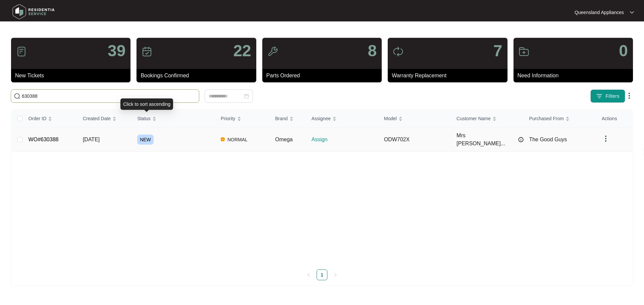 Image resolution: width=644 pixels, height=305 pixels. What do you see at coordinates (322, 275) in the screenshot?
I see `a: 1` at bounding box center [322, 275].